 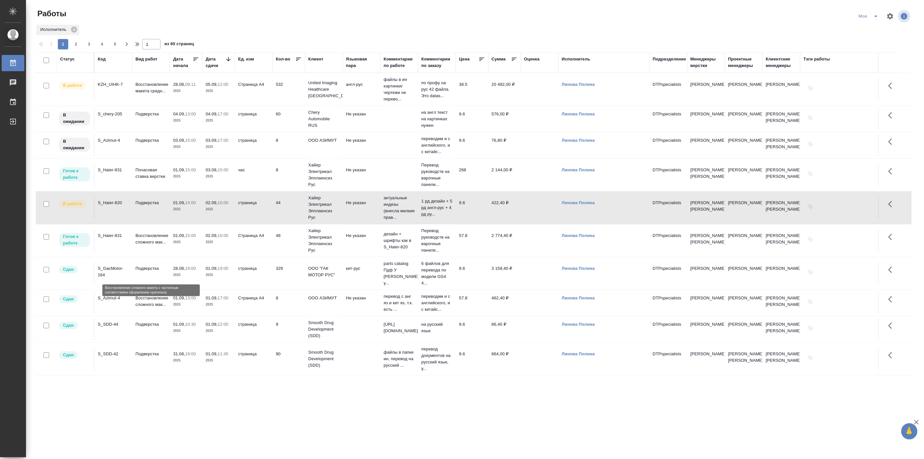 What do you see at coordinates (472, 387) in the screenshot?
I see `td: 38.5` at bounding box center [472, 387].